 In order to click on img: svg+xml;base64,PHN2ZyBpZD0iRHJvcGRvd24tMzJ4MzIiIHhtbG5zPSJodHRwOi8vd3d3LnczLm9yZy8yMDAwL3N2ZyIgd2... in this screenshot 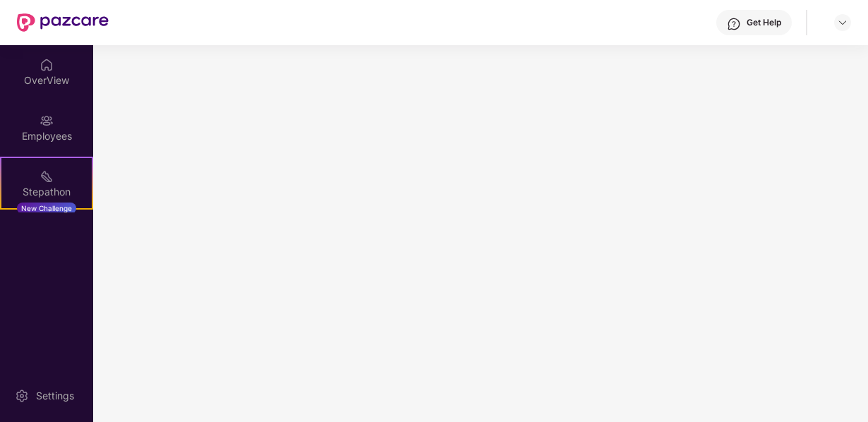, I will do `click(843, 22)`.